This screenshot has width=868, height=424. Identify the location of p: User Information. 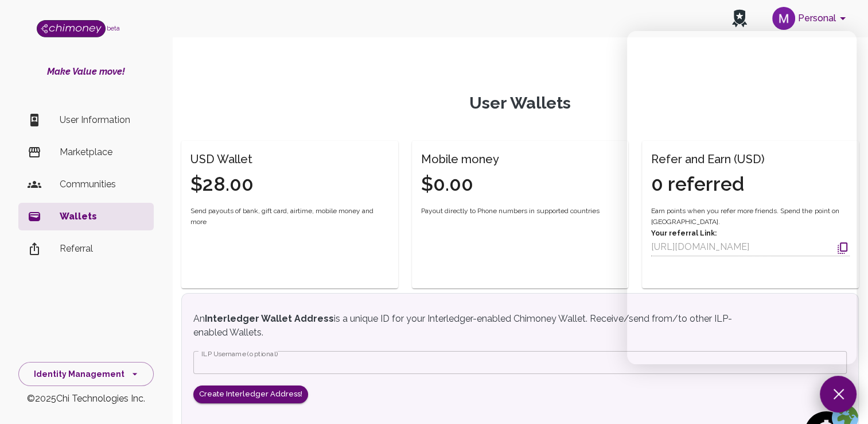
(102, 120).